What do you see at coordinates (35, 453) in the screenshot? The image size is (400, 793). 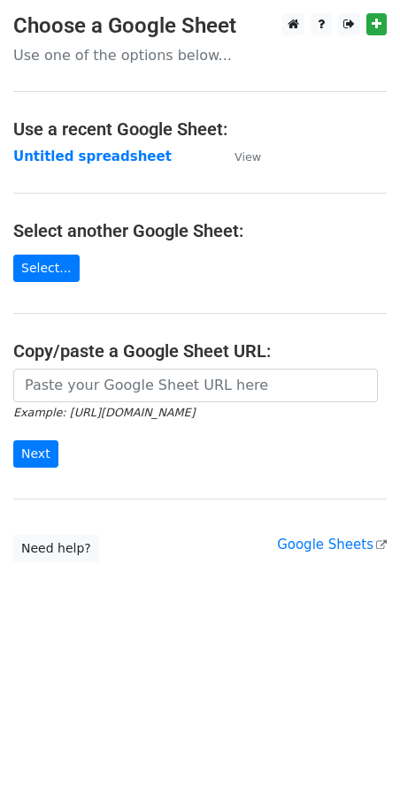 I see `input: Next` at bounding box center [35, 453].